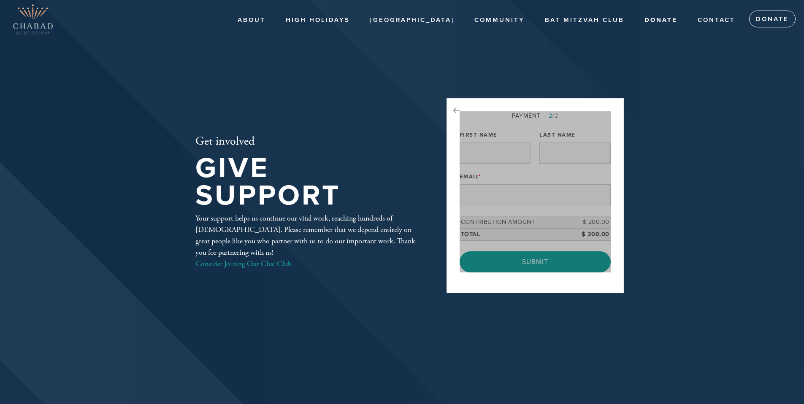 Image resolution: width=804 pixels, height=404 pixels. Describe the element at coordinates (251, 20) in the screenshot. I see `a: About` at that location.